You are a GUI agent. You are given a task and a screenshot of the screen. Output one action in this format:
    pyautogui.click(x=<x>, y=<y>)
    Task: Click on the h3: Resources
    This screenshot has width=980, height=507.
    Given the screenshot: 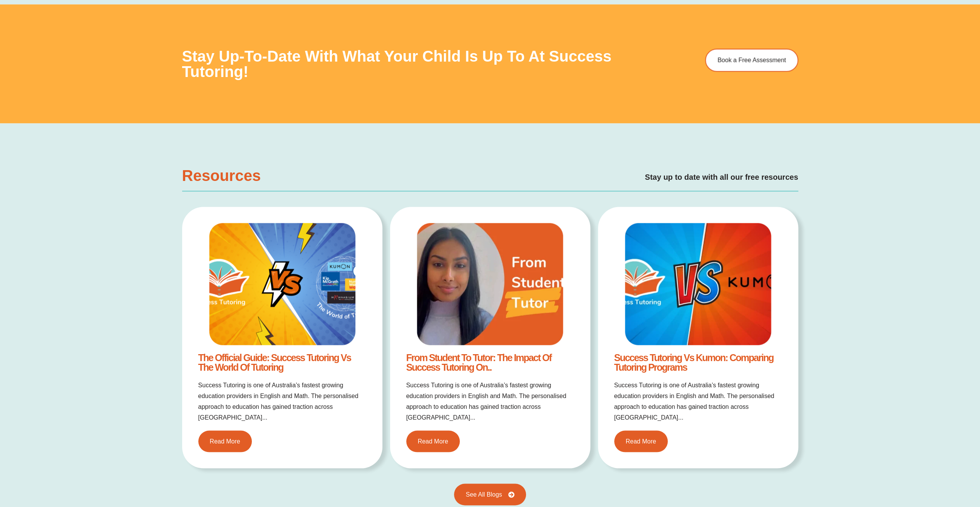 What is the action you would take?
    pyautogui.click(x=237, y=175)
    